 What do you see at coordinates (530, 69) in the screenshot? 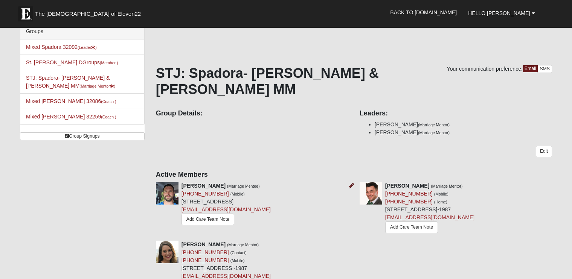
I see `a: Email` at bounding box center [530, 69].